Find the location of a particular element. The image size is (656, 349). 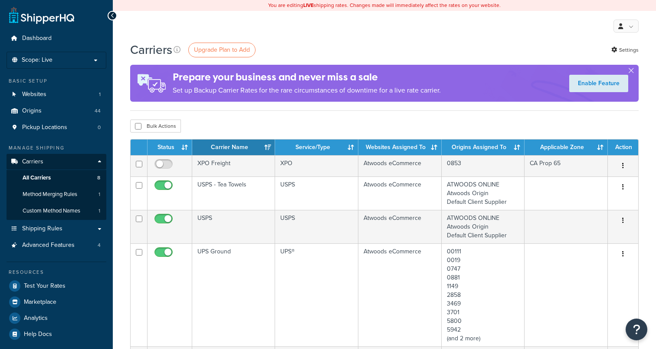

li: Analytics is located at coordinates (56, 318).